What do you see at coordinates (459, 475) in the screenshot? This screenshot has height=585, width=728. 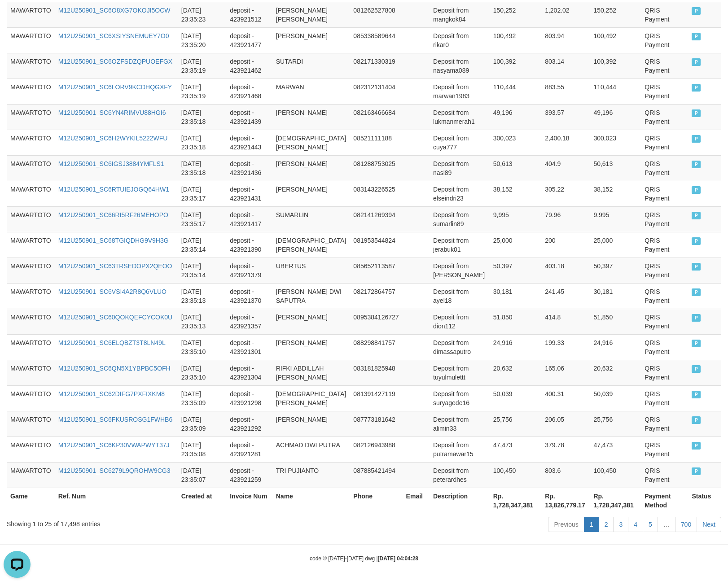 I see `td: Deposit from peterardhes` at bounding box center [459, 475].